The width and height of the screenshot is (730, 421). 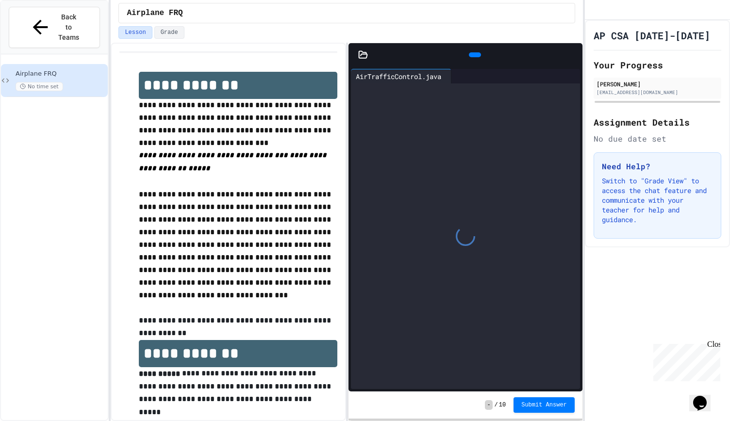 I want to click on h3: Need Help?, so click(x=657, y=166).